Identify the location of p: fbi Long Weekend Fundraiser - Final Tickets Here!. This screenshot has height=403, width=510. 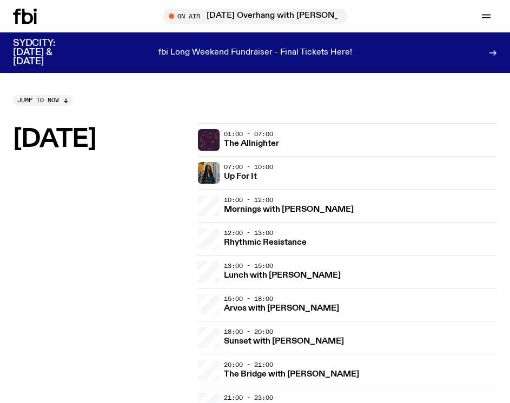
(255, 53).